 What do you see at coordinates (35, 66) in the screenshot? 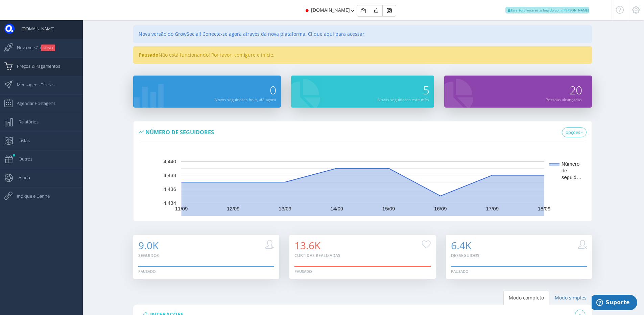
I see `span: Preços & Pagamentos` at bounding box center [35, 66].